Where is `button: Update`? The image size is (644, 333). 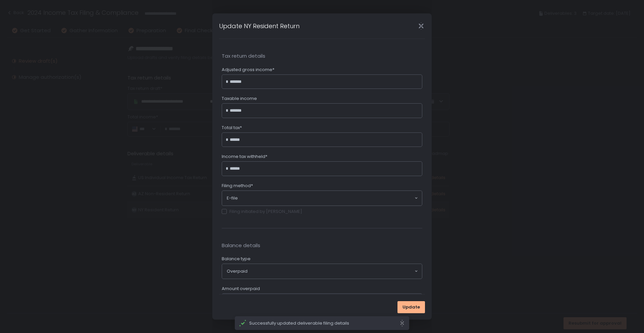 button: Update is located at coordinates (411, 307).